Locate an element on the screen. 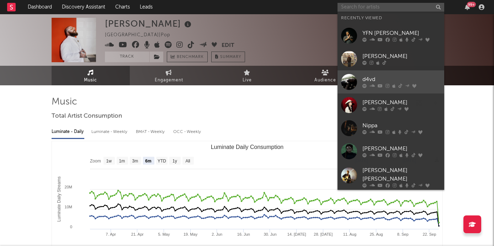 This screenshot has width=494, height=246. text: 25. Aug is located at coordinates (376, 234).